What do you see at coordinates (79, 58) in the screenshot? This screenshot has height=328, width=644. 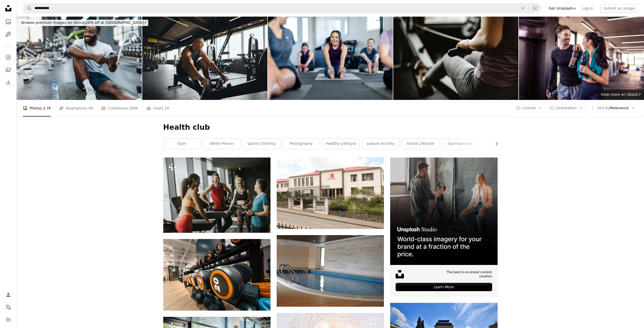 I see `img: Man resting with smartphone in gym` at bounding box center [79, 58].